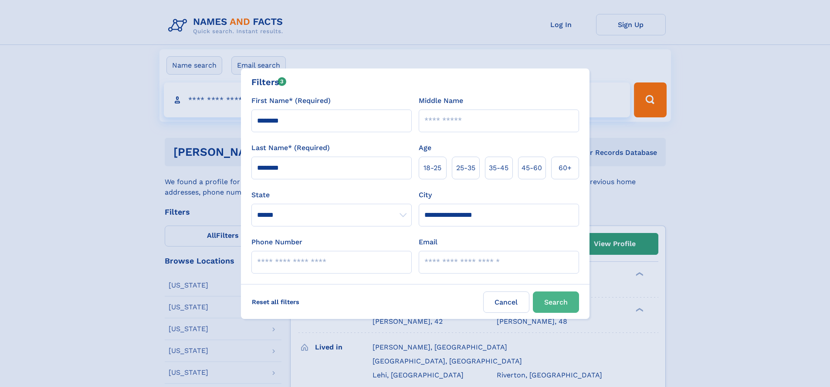  Describe the element at coordinates (332, 195) in the screenshot. I see `label: State` at that location.